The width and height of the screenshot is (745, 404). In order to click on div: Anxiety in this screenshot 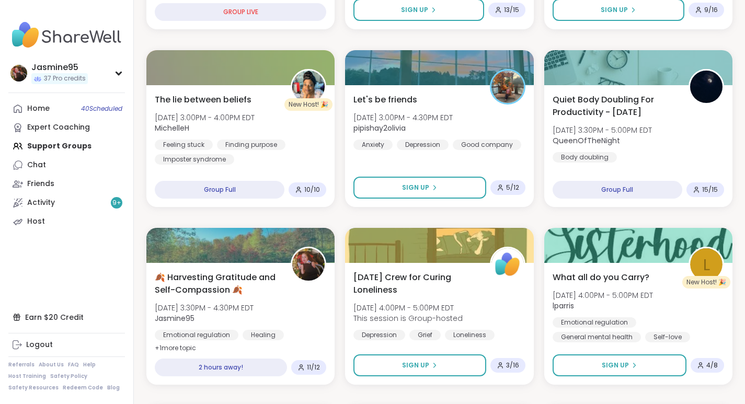, I will do `click(373, 145)`.